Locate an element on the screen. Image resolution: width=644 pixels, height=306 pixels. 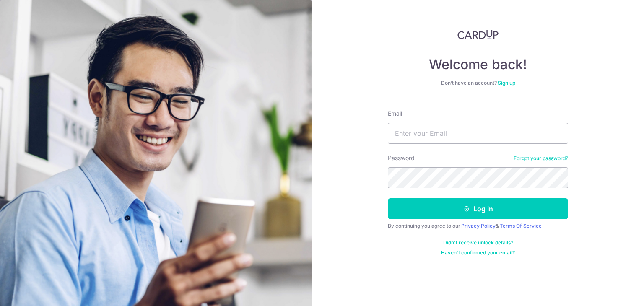
a: Sign up is located at coordinates (507, 82).